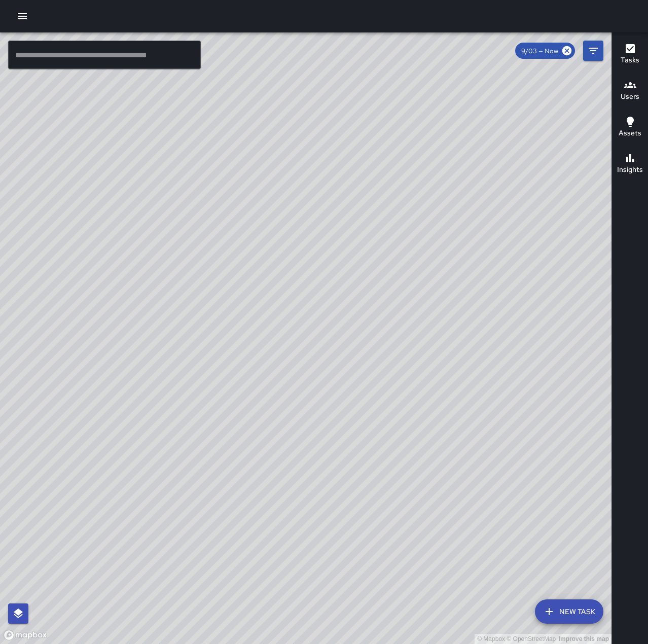  What do you see at coordinates (545, 51) in the screenshot?
I see `div: 9/03 — Now` at bounding box center [545, 51].